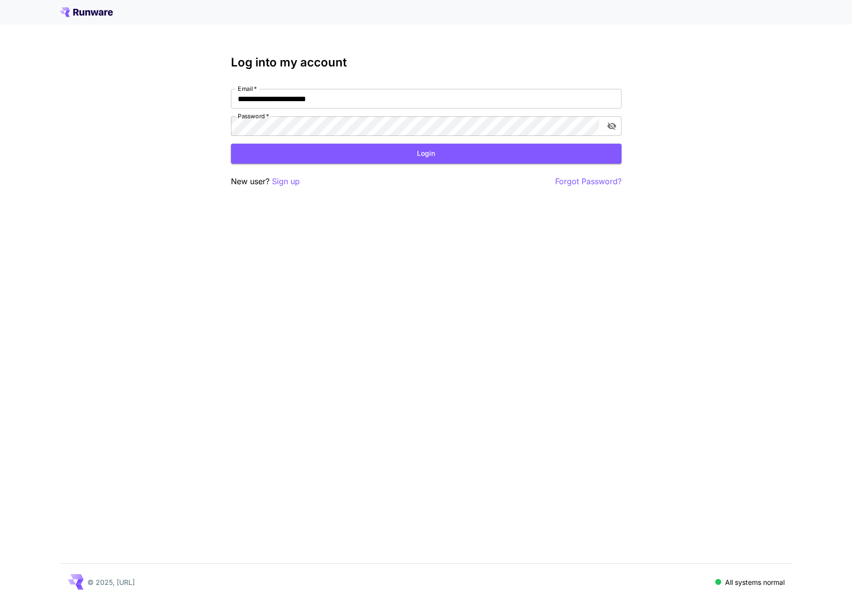 The width and height of the screenshot is (852, 600). What do you see at coordinates (286, 181) in the screenshot?
I see `p: Sign up` at bounding box center [286, 181].